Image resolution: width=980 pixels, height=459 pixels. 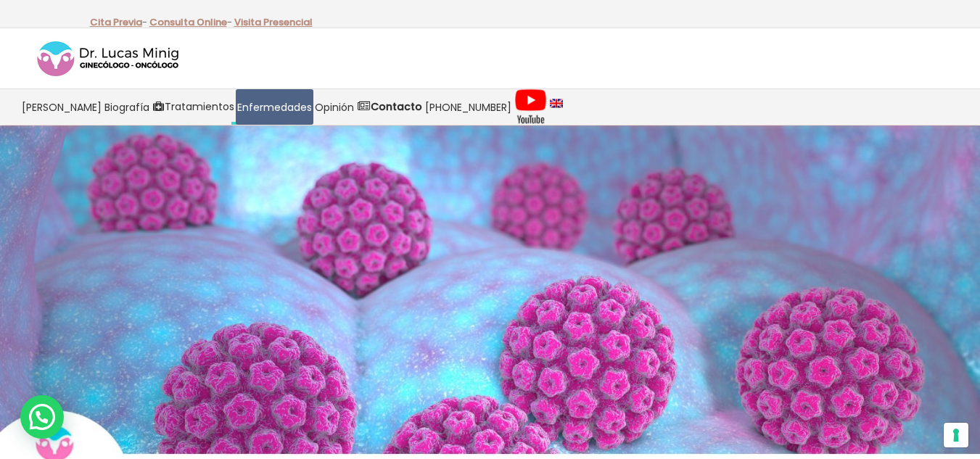 What do you see at coordinates (556, 103) in the screenshot?
I see `img: language english` at bounding box center [556, 103].